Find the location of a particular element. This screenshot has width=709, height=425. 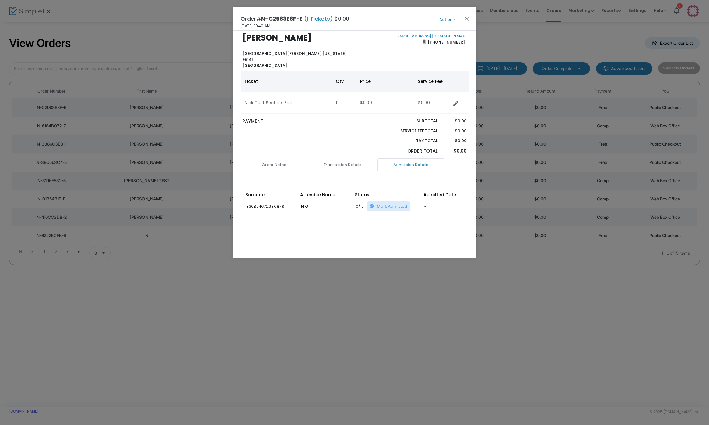

th: Status is located at coordinates (387, 191).